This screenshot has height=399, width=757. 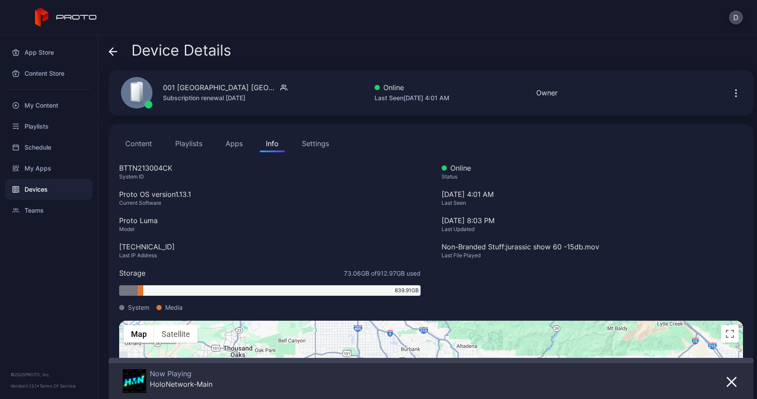 What do you see at coordinates (174, 307) in the screenshot?
I see `span: Media` at bounding box center [174, 307].